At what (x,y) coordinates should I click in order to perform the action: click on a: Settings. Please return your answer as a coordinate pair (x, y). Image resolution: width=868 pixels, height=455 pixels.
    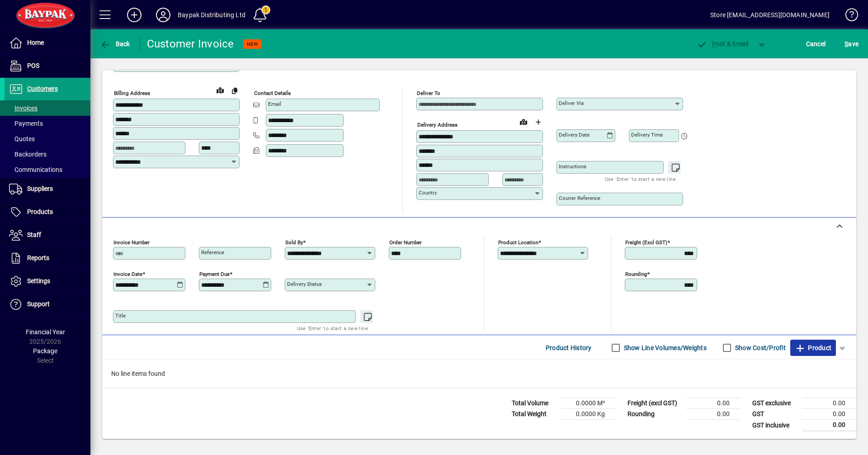
    Looking at the image, I should click on (48, 281).